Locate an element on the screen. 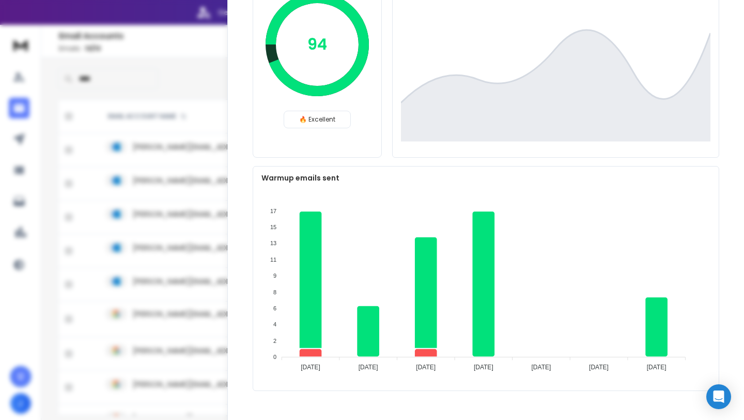 Image resolution: width=744 pixels, height=420 pixels. p: 94 is located at coordinates (317, 44).